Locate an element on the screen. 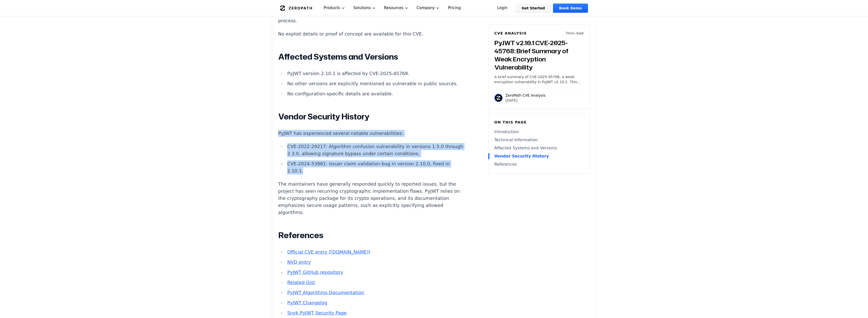  li: No other versions are explicitly mentioned as vulnerable in public sources. is located at coordinates (376, 83).